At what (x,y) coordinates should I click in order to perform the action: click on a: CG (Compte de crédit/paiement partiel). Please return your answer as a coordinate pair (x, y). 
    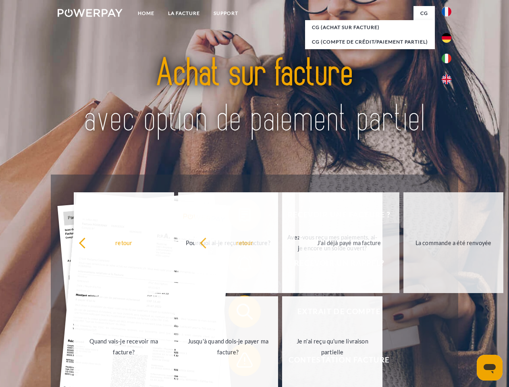
    Looking at the image, I should click on (370, 42).